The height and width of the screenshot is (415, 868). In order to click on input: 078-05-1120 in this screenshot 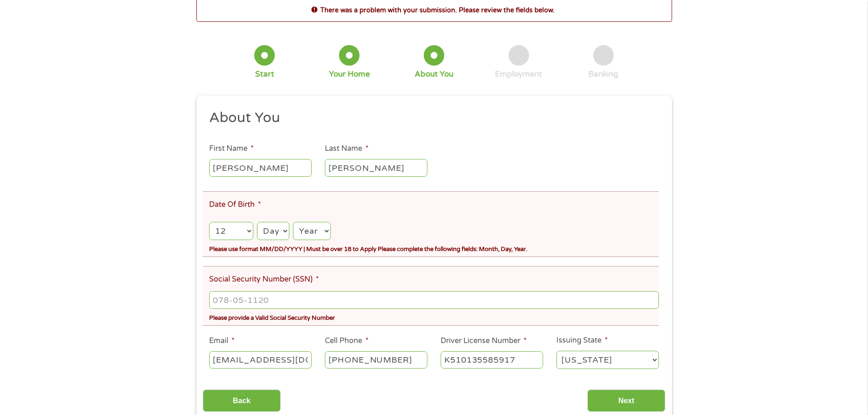, I will do `click(434, 300)`.